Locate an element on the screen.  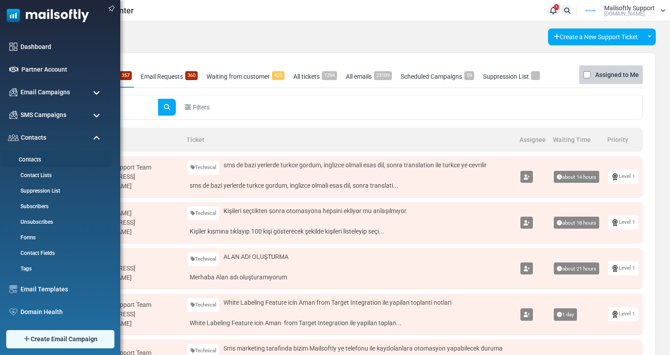
a: All emails23109 is located at coordinates (369, 77).